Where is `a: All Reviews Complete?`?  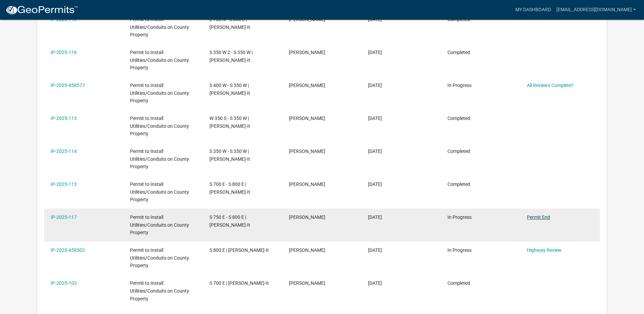 a: All Reviews Complete? is located at coordinates (550, 85).